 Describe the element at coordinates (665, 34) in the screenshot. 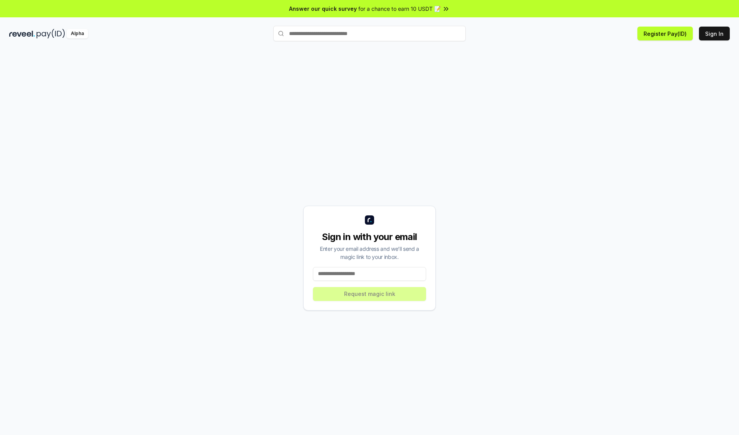

I see `button: Register Pay(ID)` at that location.